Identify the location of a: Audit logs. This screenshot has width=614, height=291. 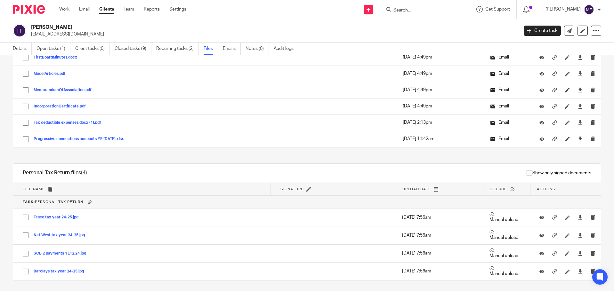
(286, 49).